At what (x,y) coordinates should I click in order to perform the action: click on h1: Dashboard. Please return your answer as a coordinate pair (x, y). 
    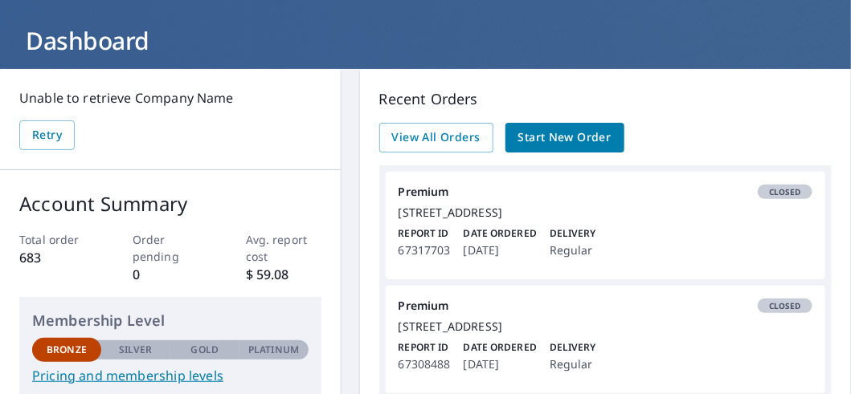
    Looking at the image, I should click on (425, 40).